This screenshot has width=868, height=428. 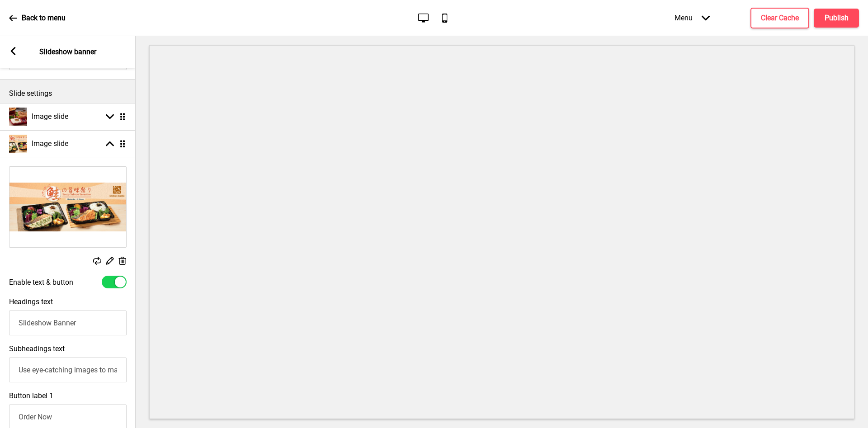 What do you see at coordinates (692, 17) in the screenshot?
I see `div: Menu` at bounding box center [692, 17].